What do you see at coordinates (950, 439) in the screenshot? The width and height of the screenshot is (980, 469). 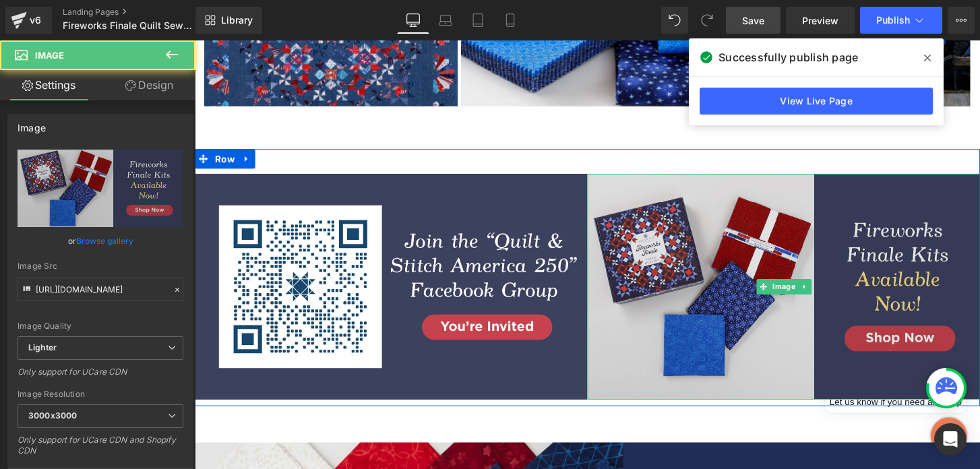 I see `div: Open Intercom Messenger` at bounding box center [950, 439].